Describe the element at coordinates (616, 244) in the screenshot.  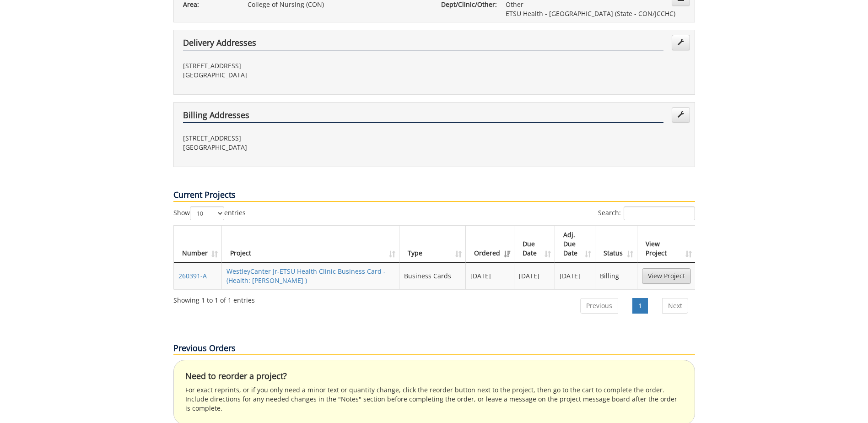
I see `th: Status: activate to sort column ascending` at that location.